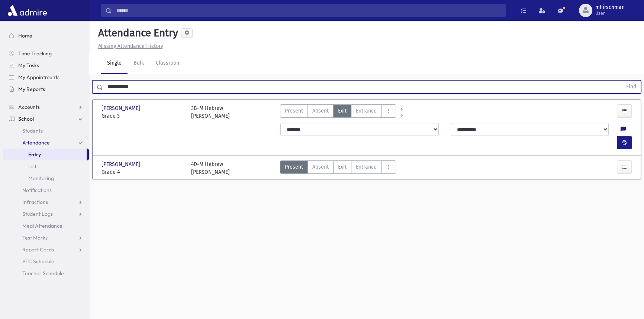 The width and height of the screenshot is (644, 319). I want to click on span: Meal Attendance, so click(42, 226).